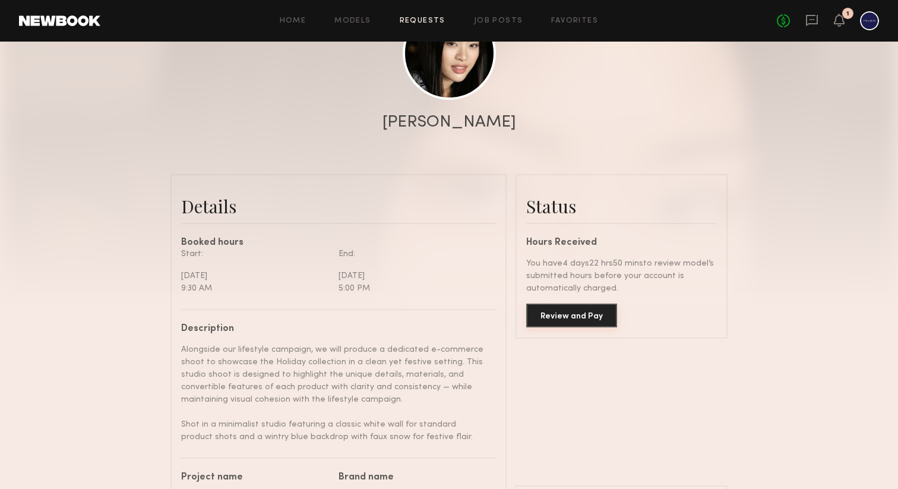  Describe the element at coordinates (352, 21) in the screenshot. I see `a: Models` at that location.